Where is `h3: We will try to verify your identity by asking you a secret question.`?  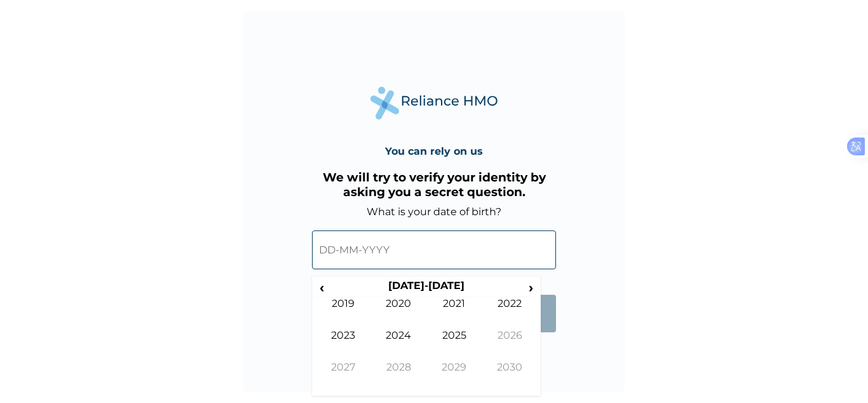 h3: We will try to verify your identity by asking you a secret question. is located at coordinates (434, 184).